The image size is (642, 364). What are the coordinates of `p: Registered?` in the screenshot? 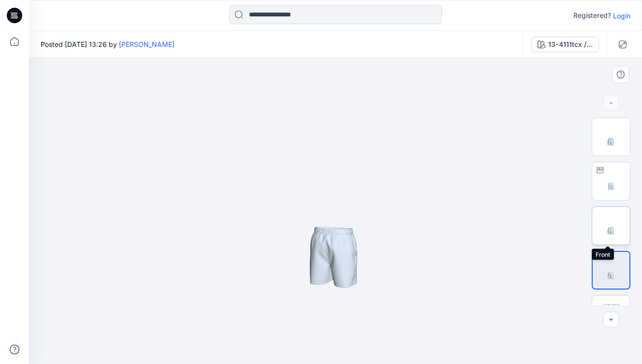 It's located at (592, 15).